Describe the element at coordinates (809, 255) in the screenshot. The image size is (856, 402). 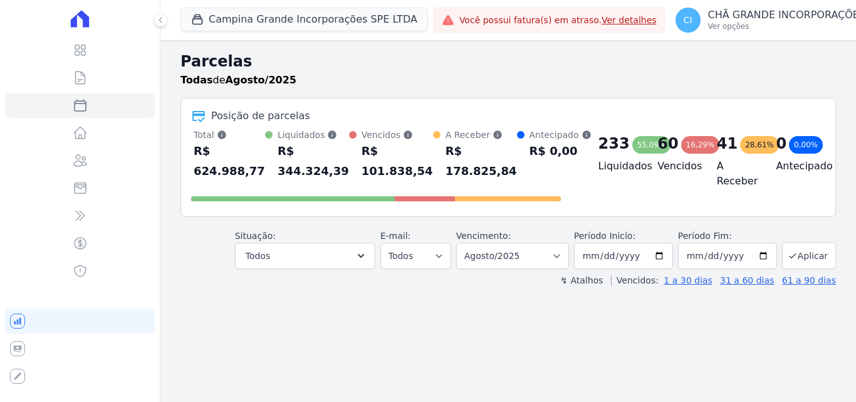
I see `button: Aplicar` at that location.